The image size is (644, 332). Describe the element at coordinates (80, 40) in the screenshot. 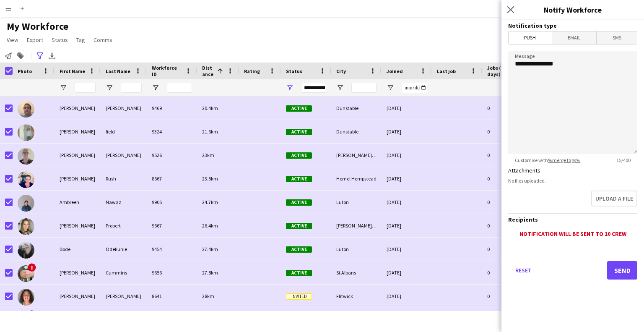

I see `a: Tag` at that location.